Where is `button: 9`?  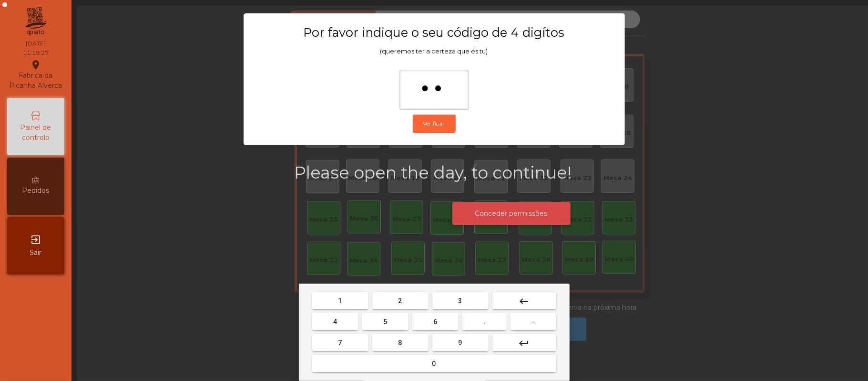
button: 9 is located at coordinates (461, 343).